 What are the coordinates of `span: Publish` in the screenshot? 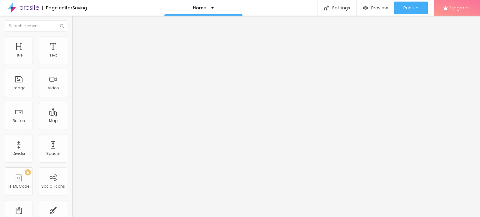 It's located at (411, 8).